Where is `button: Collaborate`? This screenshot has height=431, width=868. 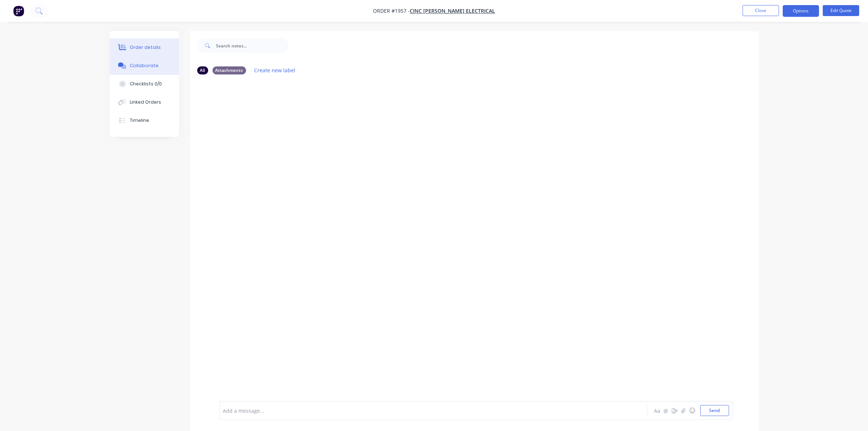
button: Collaborate is located at coordinates (144, 66).